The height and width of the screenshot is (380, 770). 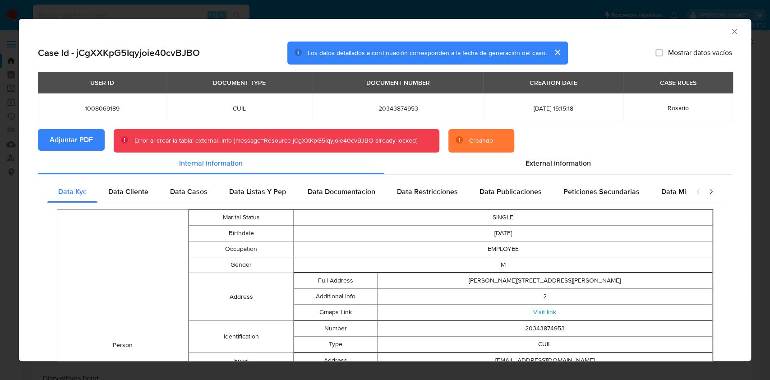 What do you see at coordinates (558, 163) in the screenshot?
I see `span: External information` at bounding box center [558, 163].